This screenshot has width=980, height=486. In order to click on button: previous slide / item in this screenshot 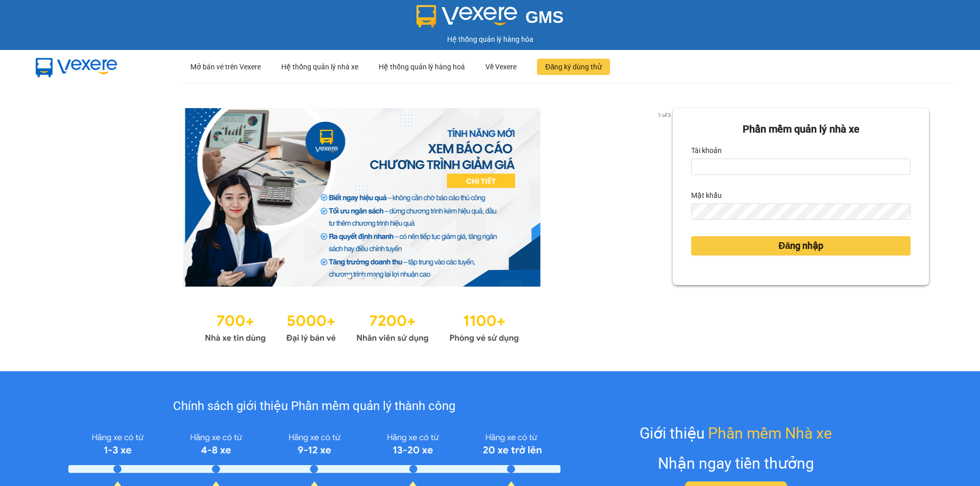, I will do `click(58, 198)`.